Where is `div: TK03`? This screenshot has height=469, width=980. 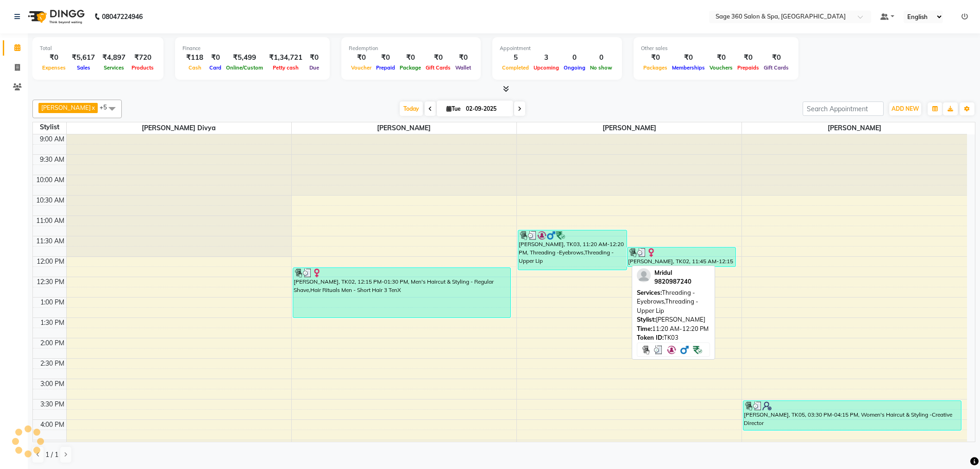
div: TK03 is located at coordinates (673, 338).